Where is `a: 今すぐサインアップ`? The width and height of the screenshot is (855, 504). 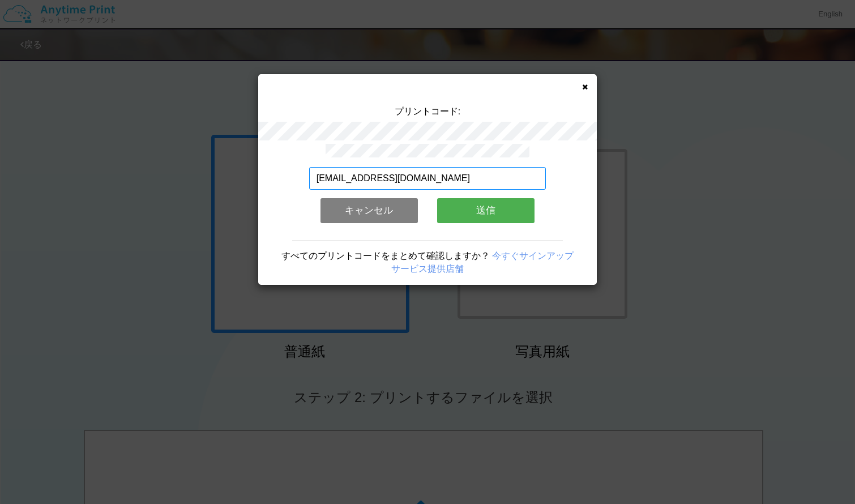
a: 今すぐサインアップ is located at coordinates (533, 255).